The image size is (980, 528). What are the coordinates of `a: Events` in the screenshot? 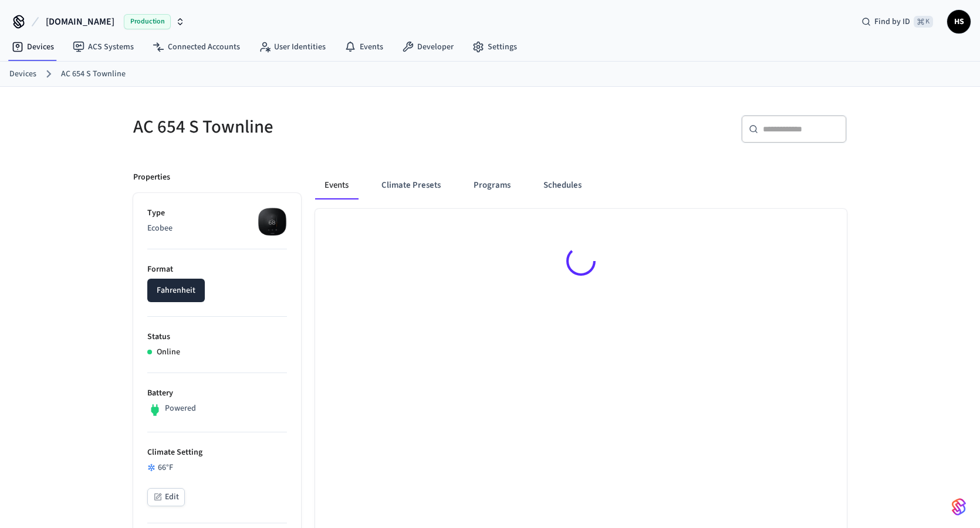 It's located at (364, 47).